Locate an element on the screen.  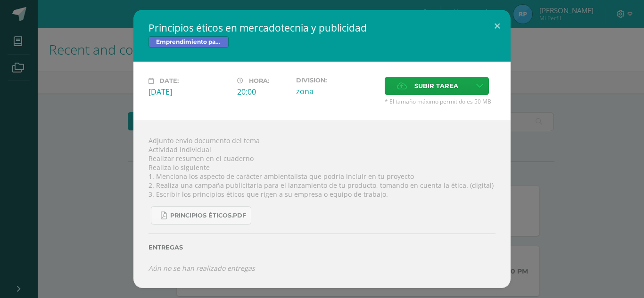
h2: Principios éticos en mercadotecnia y publicidad is located at coordinates (322, 27).